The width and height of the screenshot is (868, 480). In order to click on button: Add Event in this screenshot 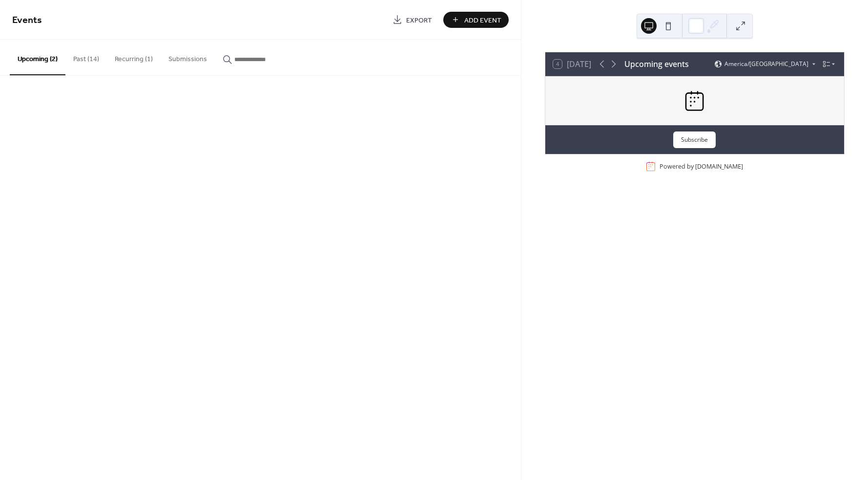, I will do `click(476, 20)`.